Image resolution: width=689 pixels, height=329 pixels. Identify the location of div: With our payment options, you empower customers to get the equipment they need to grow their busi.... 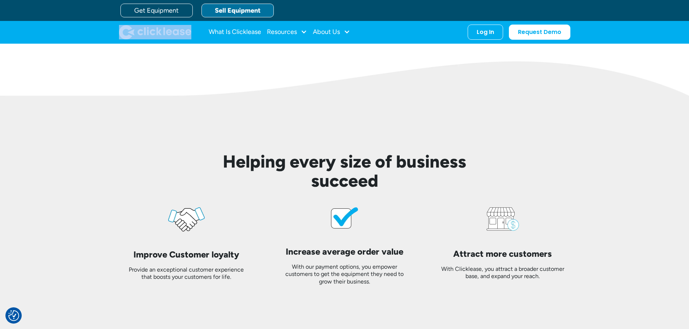
(344, 275).